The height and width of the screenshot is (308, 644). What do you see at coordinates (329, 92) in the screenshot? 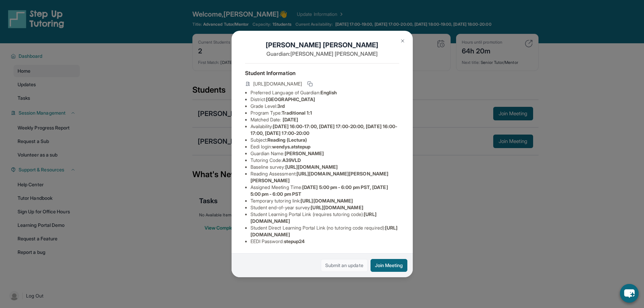
I see `span: English` at bounding box center [329, 92].